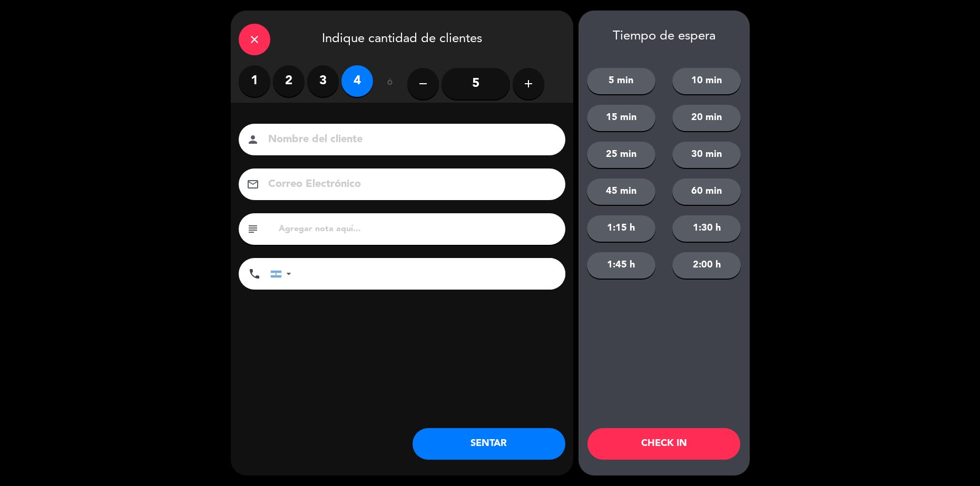  Describe the element at coordinates (621, 265) in the screenshot. I see `button: 1:45 h` at that location.